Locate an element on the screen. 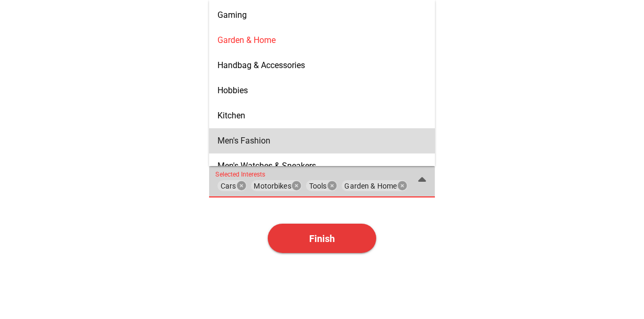  button: Finish is located at coordinates (322, 238).